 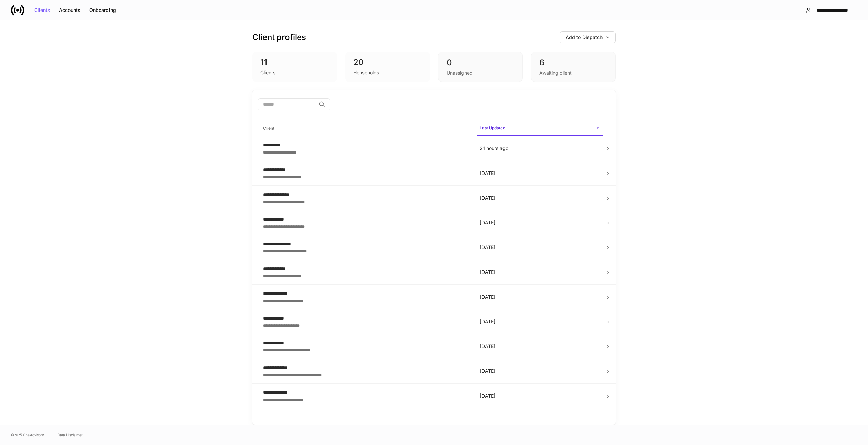 I want to click on a: Data Disclaimer, so click(x=70, y=435).